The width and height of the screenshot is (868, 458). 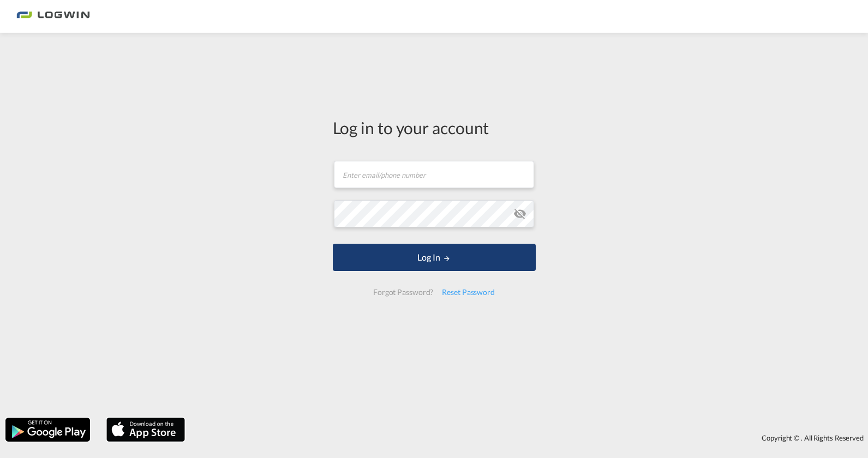 What do you see at coordinates (146, 429) in the screenshot?
I see `img: apple.png` at bounding box center [146, 429].